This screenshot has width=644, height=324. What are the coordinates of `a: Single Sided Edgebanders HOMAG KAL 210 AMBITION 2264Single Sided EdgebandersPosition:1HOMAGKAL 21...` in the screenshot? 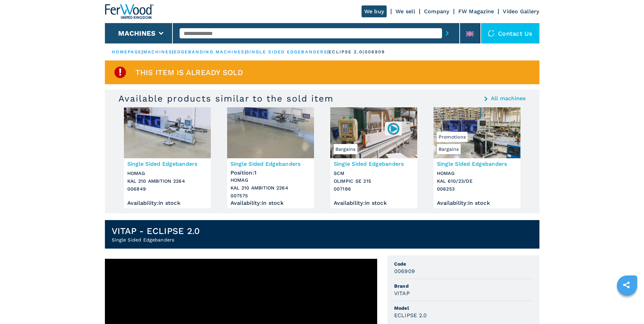 It's located at (270, 157).